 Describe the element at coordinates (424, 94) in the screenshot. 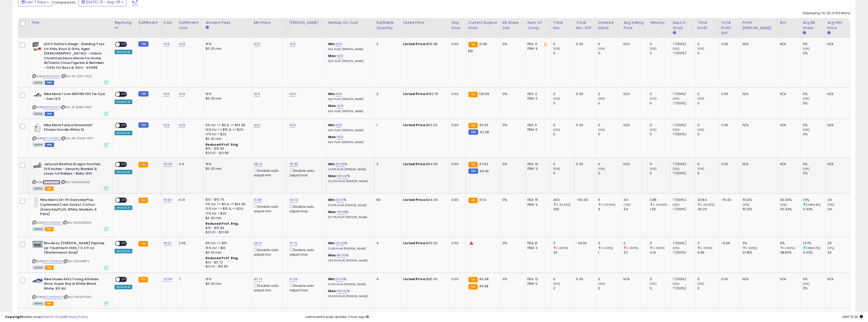

I see `div: $182.75` at that location.